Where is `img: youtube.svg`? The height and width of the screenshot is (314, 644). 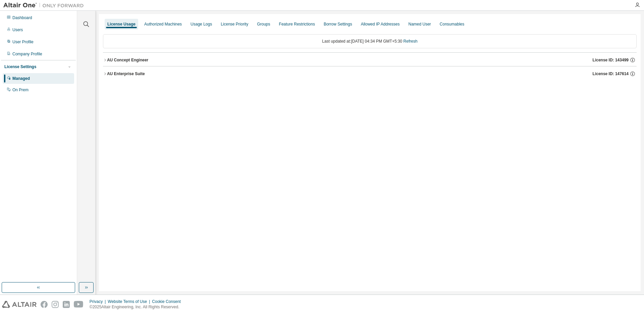 img: youtube.svg is located at coordinates (78, 304).